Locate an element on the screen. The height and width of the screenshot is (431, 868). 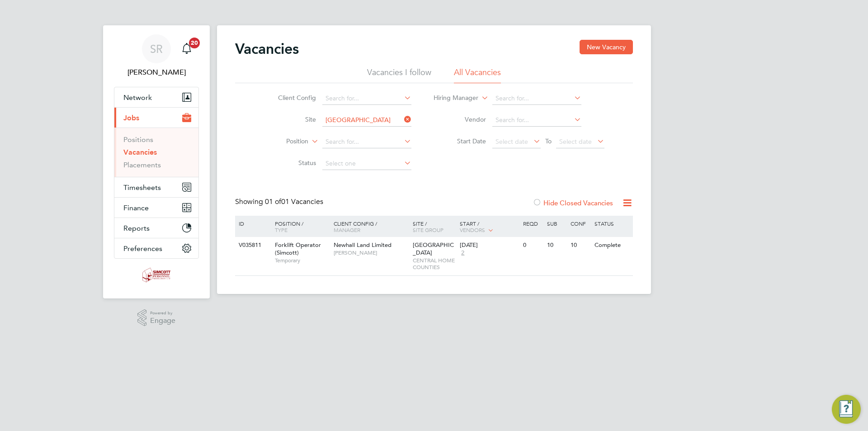
div: Position / is located at coordinates (300, 227).